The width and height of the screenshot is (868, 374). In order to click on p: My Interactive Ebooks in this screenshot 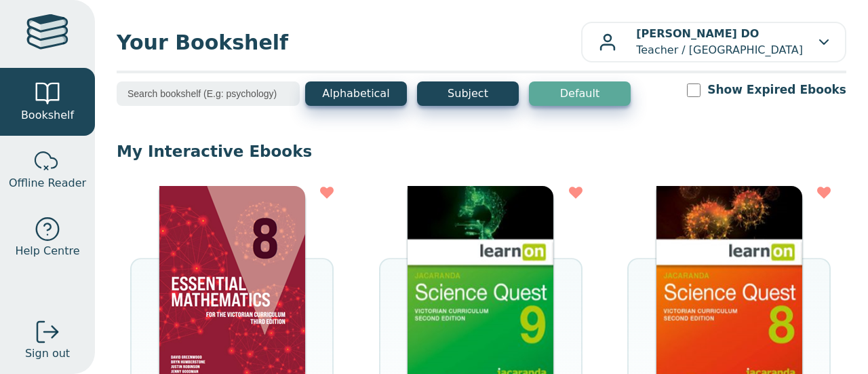, I will do `click(481, 151)`.